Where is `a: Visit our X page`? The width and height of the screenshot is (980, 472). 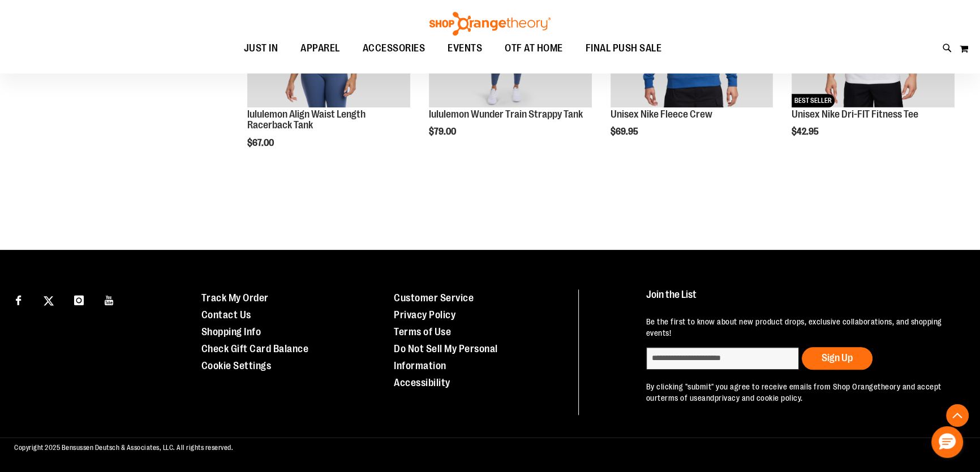 a: Visit our X page is located at coordinates (49, 299).